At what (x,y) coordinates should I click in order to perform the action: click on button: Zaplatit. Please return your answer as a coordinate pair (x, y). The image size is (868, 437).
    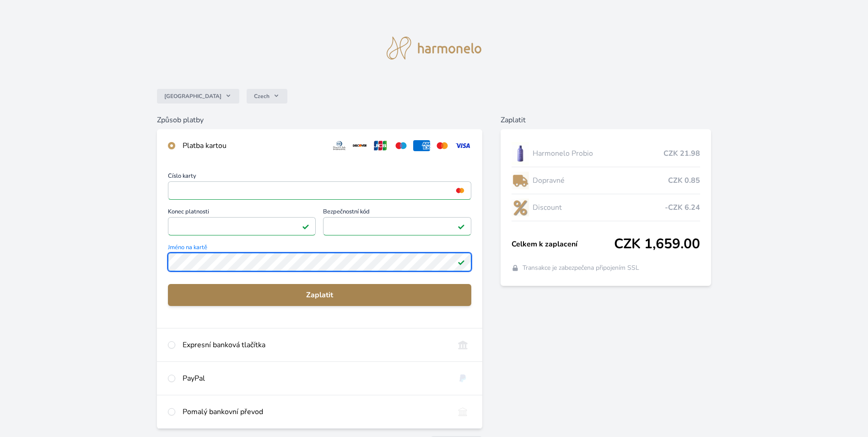
    Looking at the image, I should click on (320, 295).